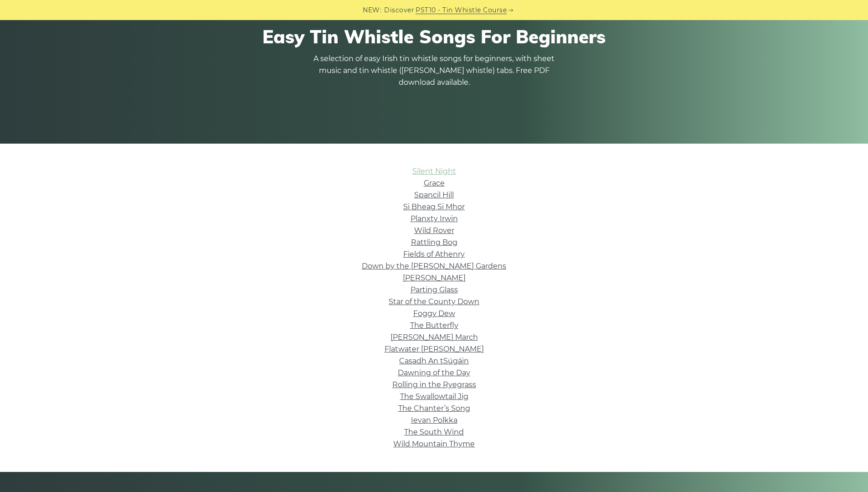 This screenshot has width=868, height=492. I want to click on h1: Easy Tin Whistle Songs For Beginners, so click(434, 36).